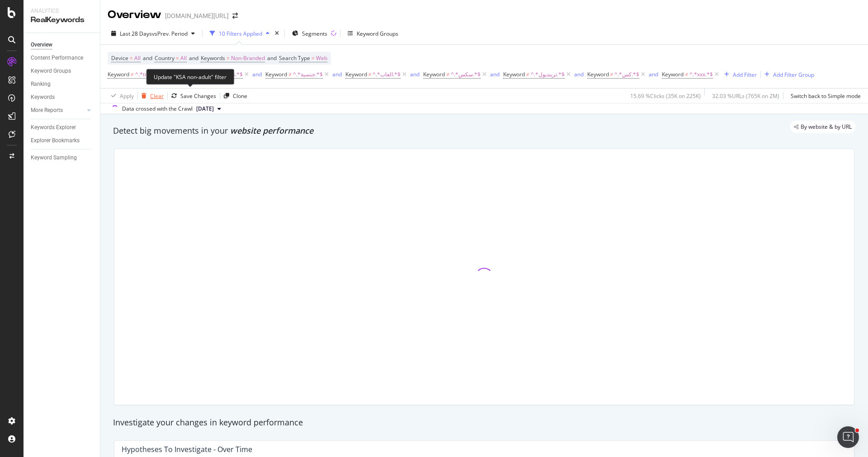 The width and height of the screenshot is (868, 457). Describe the element at coordinates (157, 96) in the screenshot. I see `div: Clear` at that location.